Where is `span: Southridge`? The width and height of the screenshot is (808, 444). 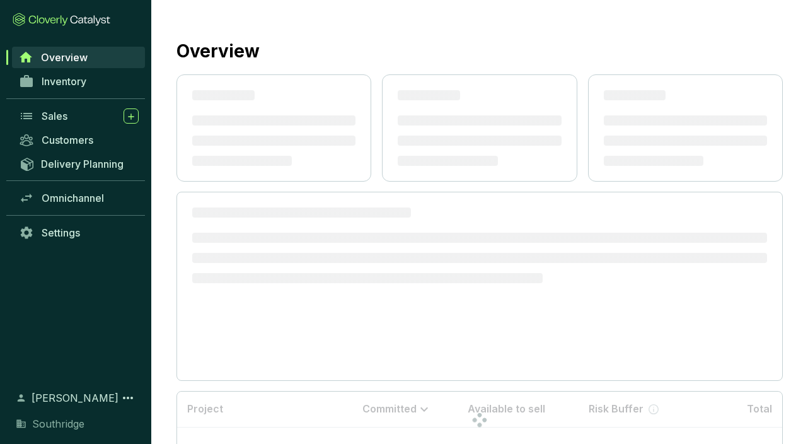 span: Southridge is located at coordinates (58, 423).